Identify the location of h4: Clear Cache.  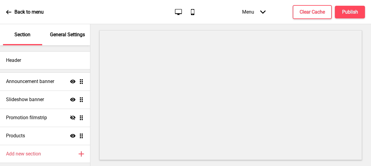
(313, 12).